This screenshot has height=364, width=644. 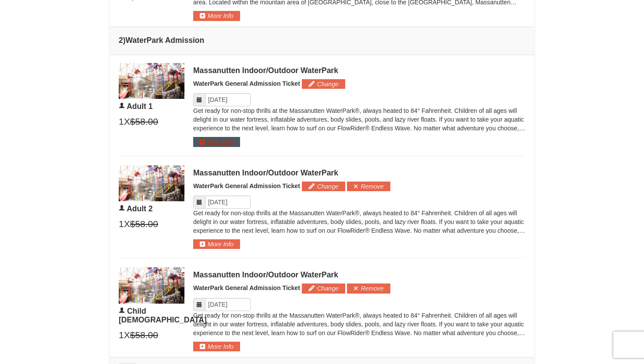 I want to click on h4: 2 WaterPark Admission, so click(x=322, y=40).